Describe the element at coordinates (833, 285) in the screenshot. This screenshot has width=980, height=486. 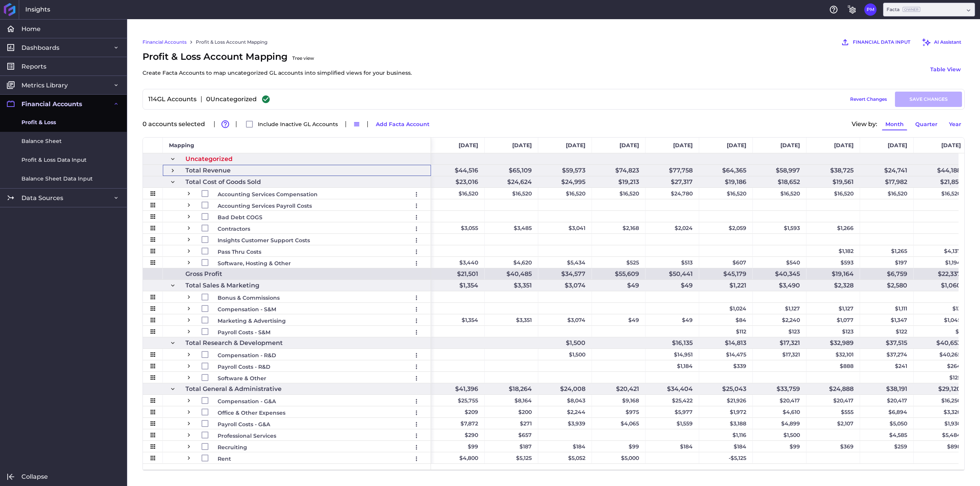
I see `div: $2,328` at that location.